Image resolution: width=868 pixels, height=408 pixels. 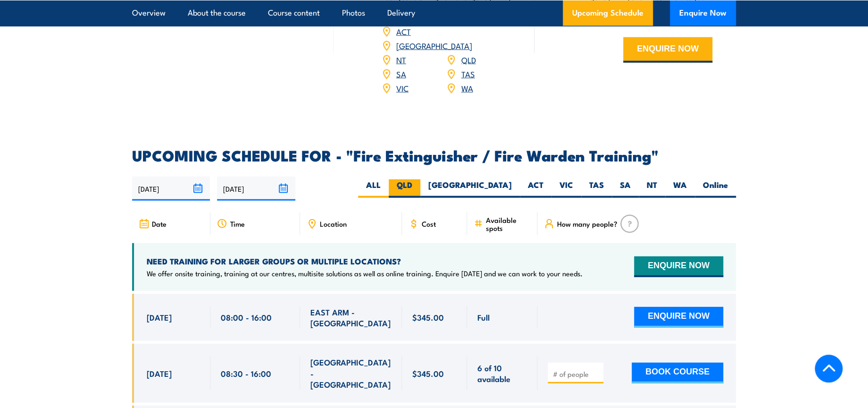 I want to click on span: Time, so click(x=237, y=223).